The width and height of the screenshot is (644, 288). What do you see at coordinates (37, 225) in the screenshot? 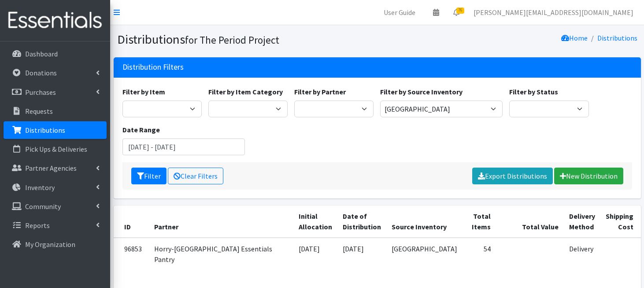
I see `p: Reports` at bounding box center [37, 225].